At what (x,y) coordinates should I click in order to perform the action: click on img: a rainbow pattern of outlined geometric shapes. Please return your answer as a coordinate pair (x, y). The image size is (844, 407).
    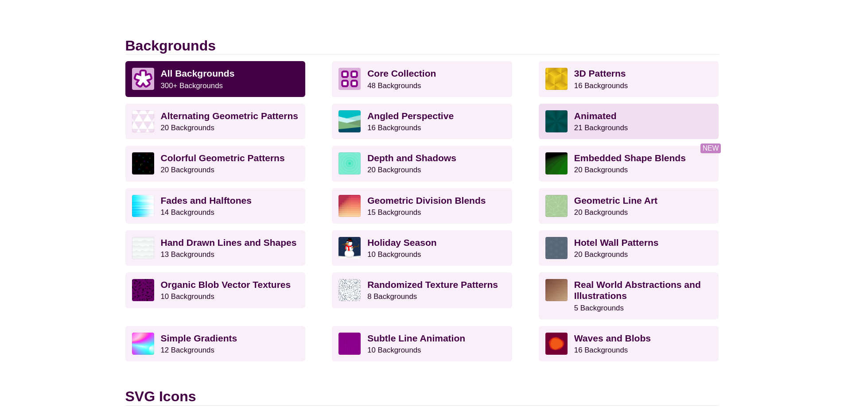
    Looking at the image, I should click on (143, 163).